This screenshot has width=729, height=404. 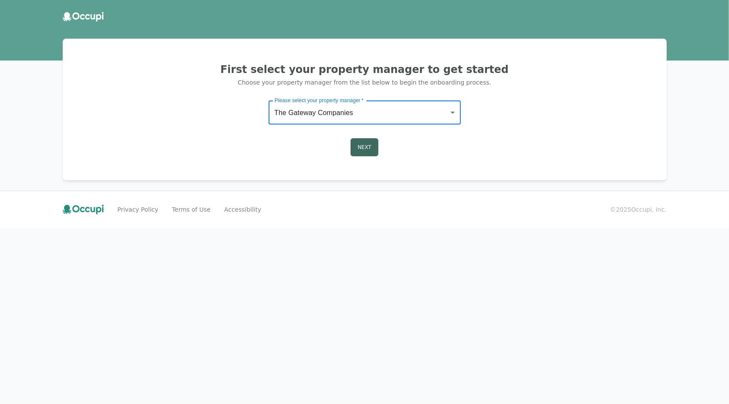 What do you see at coordinates (319, 100) in the screenshot?
I see `label: Please select your property manager` at bounding box center [319, 100].